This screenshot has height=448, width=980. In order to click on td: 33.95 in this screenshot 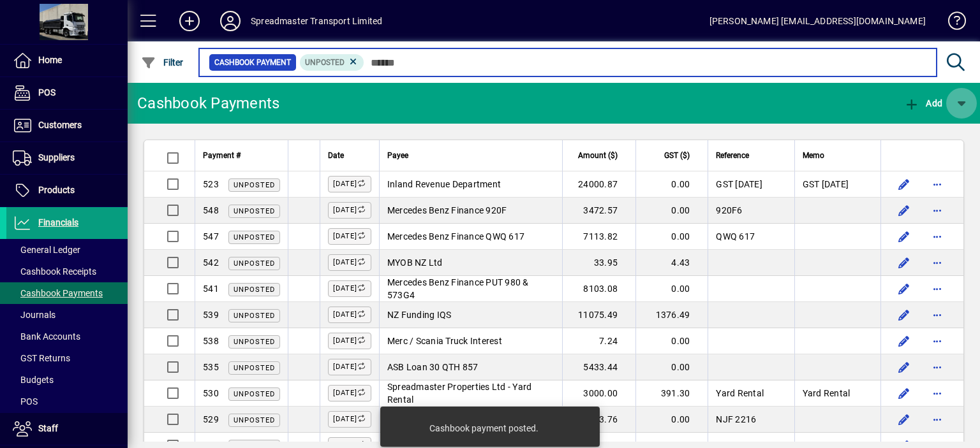, I will do `click(600, 263)`.